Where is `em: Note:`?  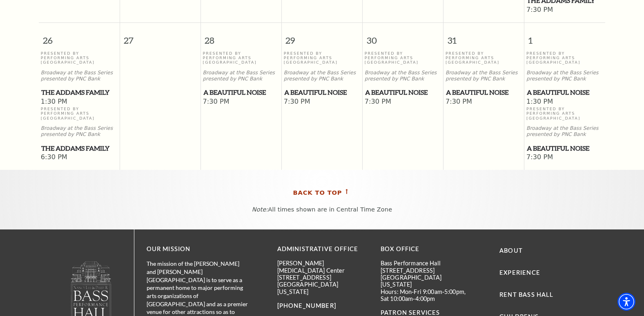
em: Note: is located at coordinates (260, 209).